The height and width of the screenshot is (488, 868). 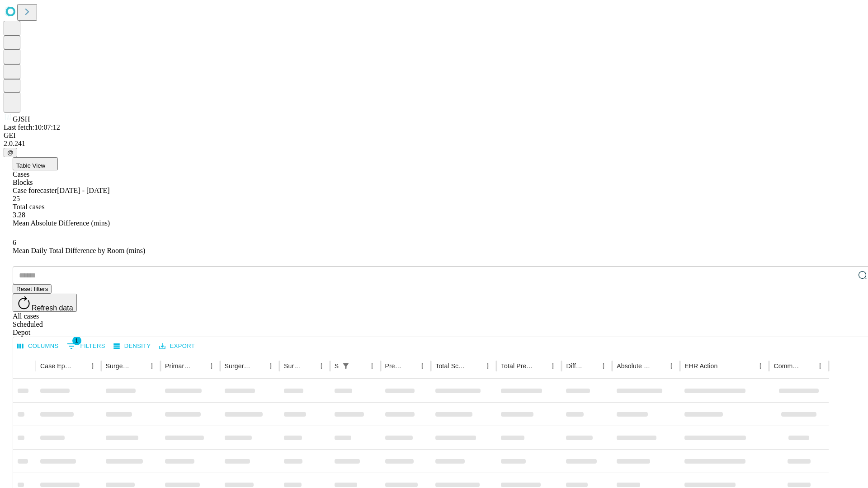 I want to click on span: 25, so click(x=16, y=198).